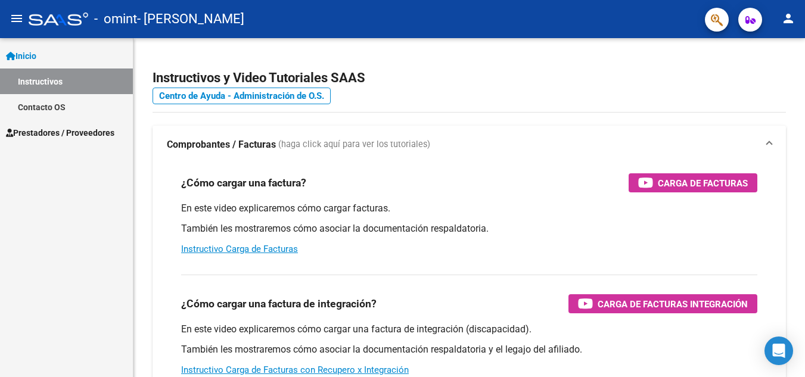  Describe the element at coordinates (789, 18) in the screenshot. I see `mat-icon: person` at that location.